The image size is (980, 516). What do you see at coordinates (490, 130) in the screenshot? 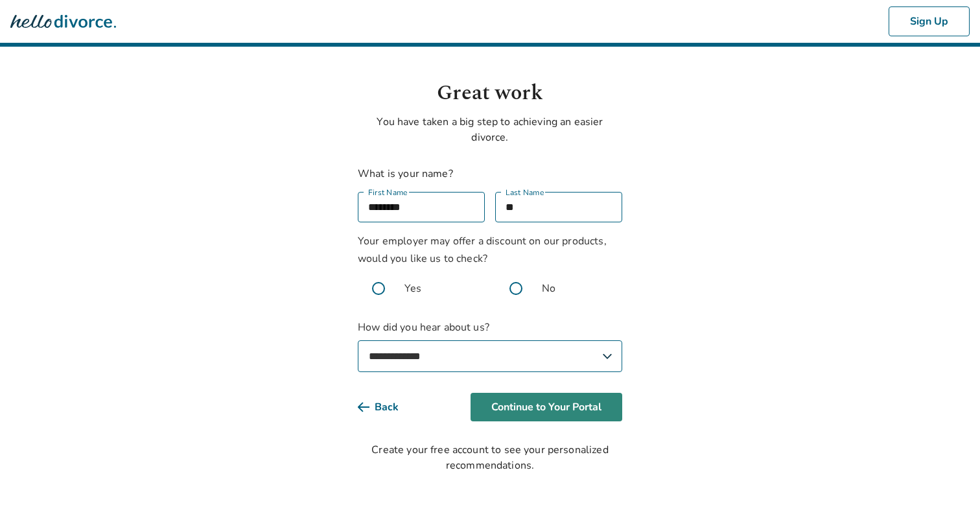
I see `p: You have taken a big step to achieving an easier divorce.` at bounding box center [490, 130].